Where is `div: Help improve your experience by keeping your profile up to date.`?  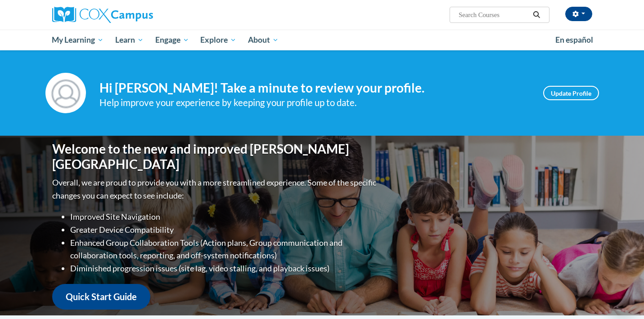
div: Help improve your experience by keeping your profile up to date. is located at coordinates (314, 102).